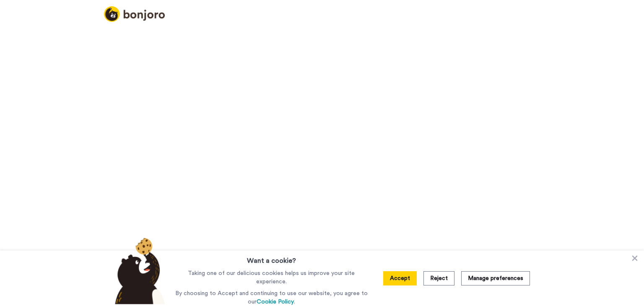 The height and width of the screenshot is (306, 644). What do you see at coordinates (275, 302) in the screenshot?
I see `a: Cookie Policy` at bounding box center [275, 302].